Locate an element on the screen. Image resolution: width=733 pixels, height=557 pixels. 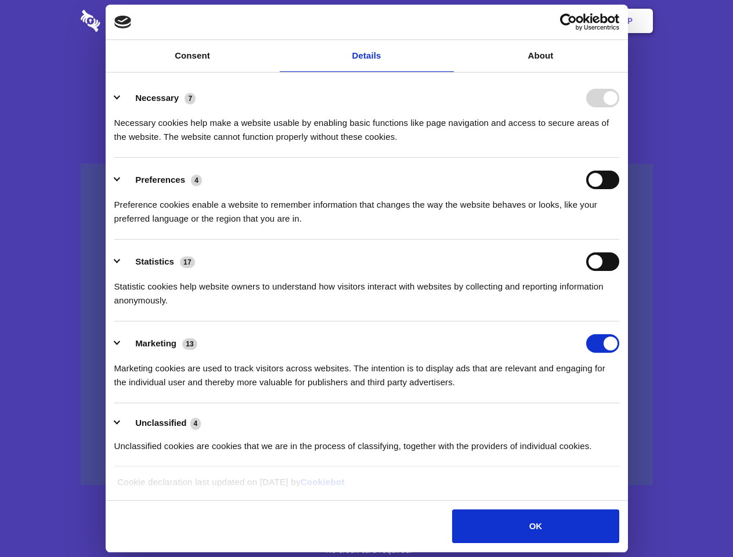
img: logo is located at coordinates (123, 22).